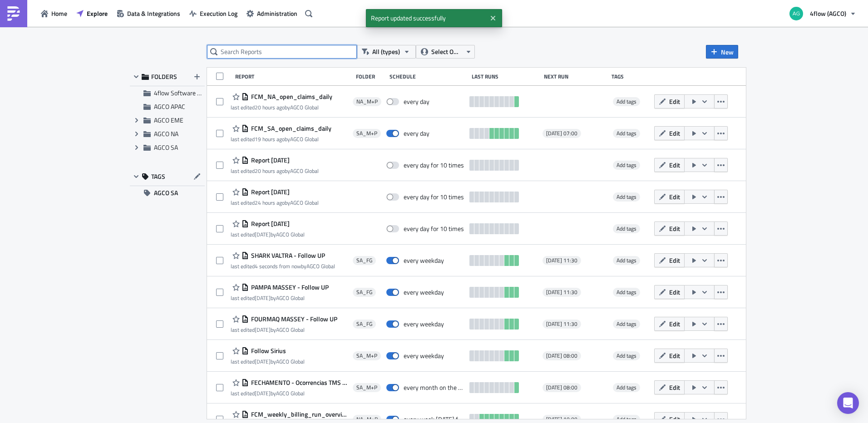  I want to click on time: 2025-09-09T17:57:41Z, so click(263, 393).